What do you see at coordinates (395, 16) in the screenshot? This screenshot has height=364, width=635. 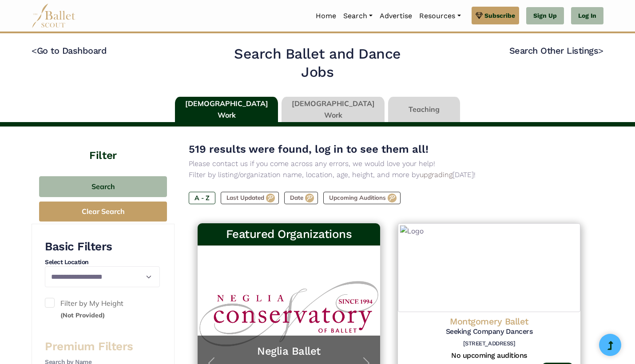 I see `a: Advertise` at bounding box center [395, 16].